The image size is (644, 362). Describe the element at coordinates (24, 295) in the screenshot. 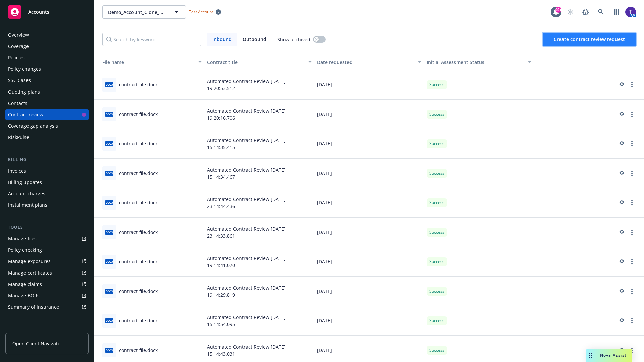

I see `div: Manage BORs` at that location.